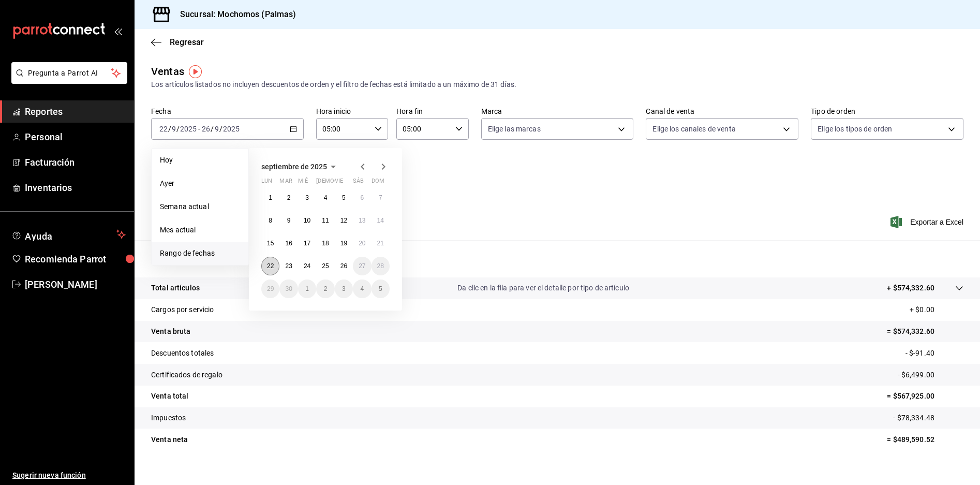 This screenshot has height=485, width=980. What do you see at coordinates (270, 266) in the screenshot?
I see `abbr: 22 de septiembre de 2025` at bounding box center [270, 266].